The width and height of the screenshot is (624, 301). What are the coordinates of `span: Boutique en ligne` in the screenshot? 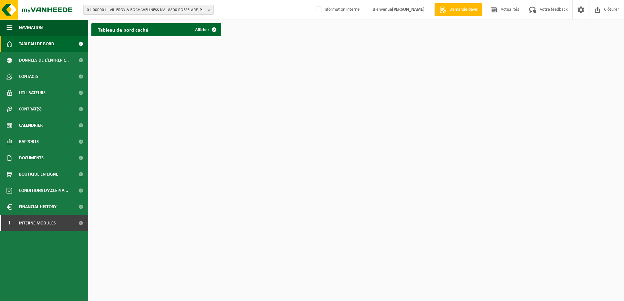 It's located at (38, 174).